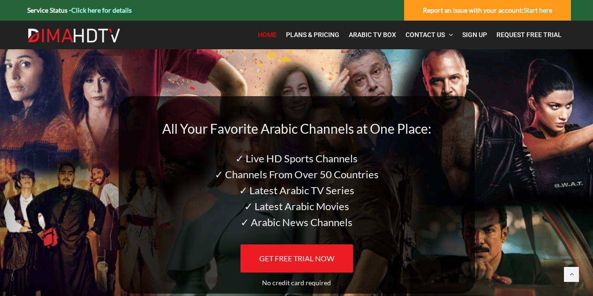 The height and width of the screenshot is (296, 593). I want to click on span: All Your Favorite Arabic Channels at One Place:, so click(297, 128).